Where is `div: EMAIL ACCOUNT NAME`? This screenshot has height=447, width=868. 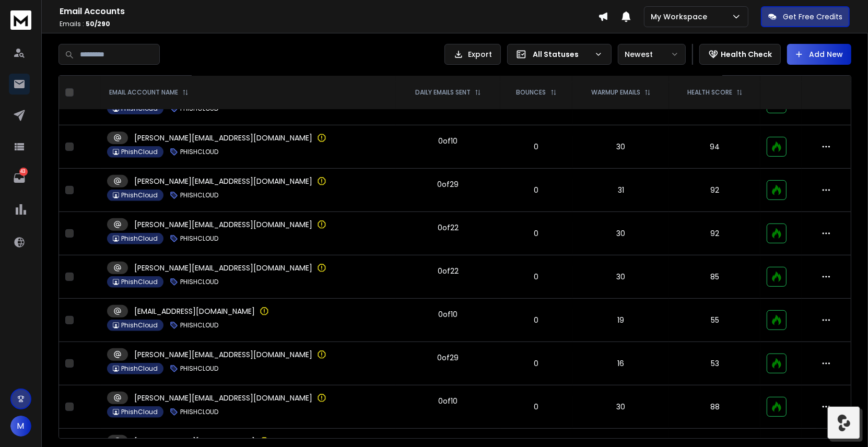 div: EMAIL ACCOUNT NAME is located at coordinates (149, 92).